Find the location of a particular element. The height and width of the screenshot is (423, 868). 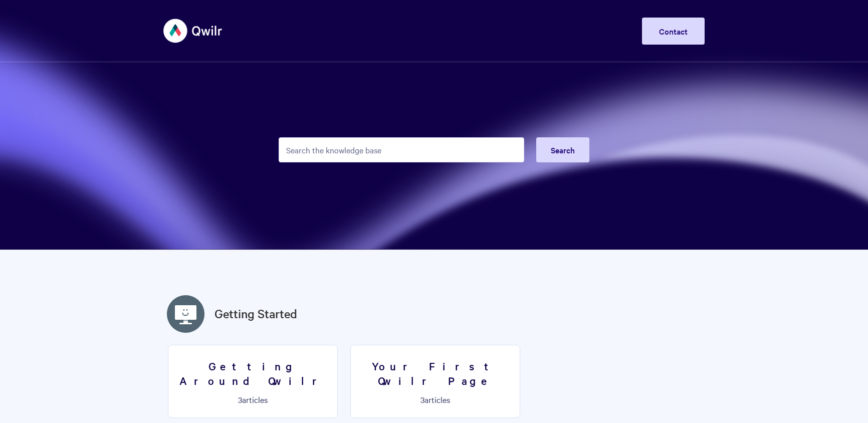

h3: Getting Around Qwilr is located at coordinates (252, 373).